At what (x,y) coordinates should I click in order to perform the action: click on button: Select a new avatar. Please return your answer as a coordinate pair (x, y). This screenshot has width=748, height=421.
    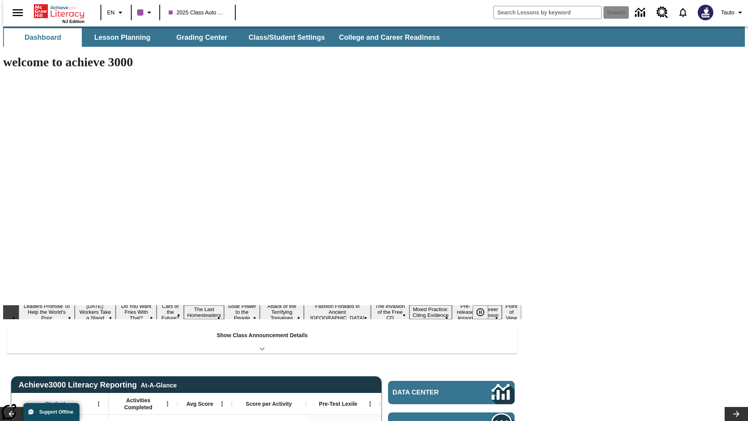
    Looking at the image, I should click on (705, 12).